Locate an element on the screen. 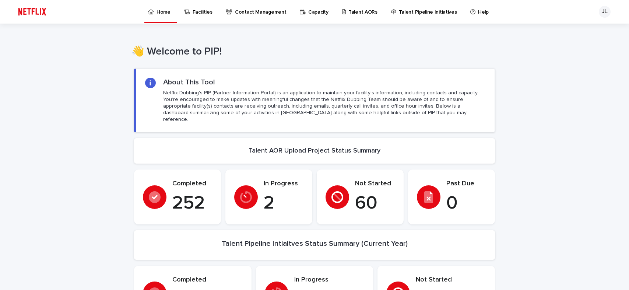  h2: About This Tool is located at coordinates (189, 82).